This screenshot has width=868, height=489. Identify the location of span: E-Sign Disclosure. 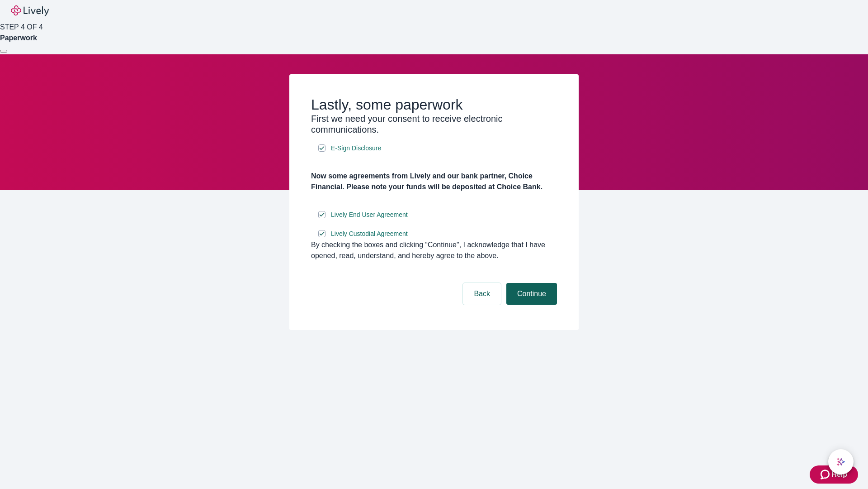
(356, 148).